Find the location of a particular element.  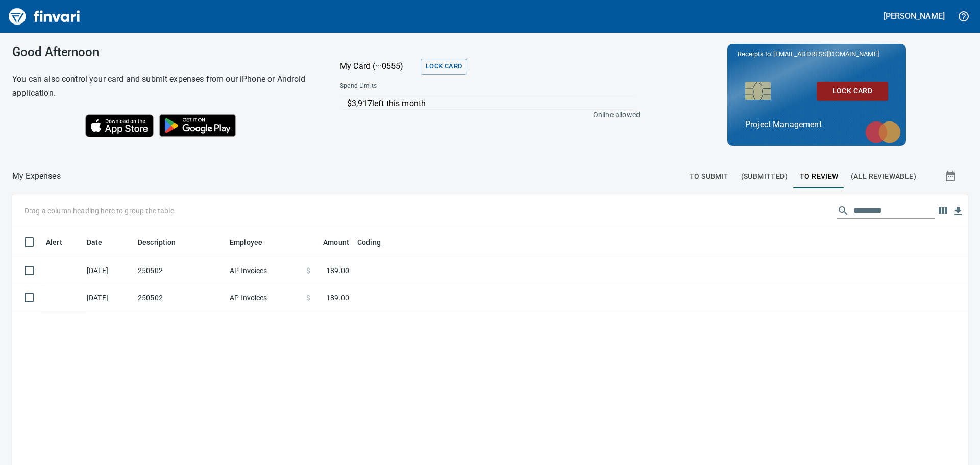

img: Download on the App Store is located at coordinates (119, 126).